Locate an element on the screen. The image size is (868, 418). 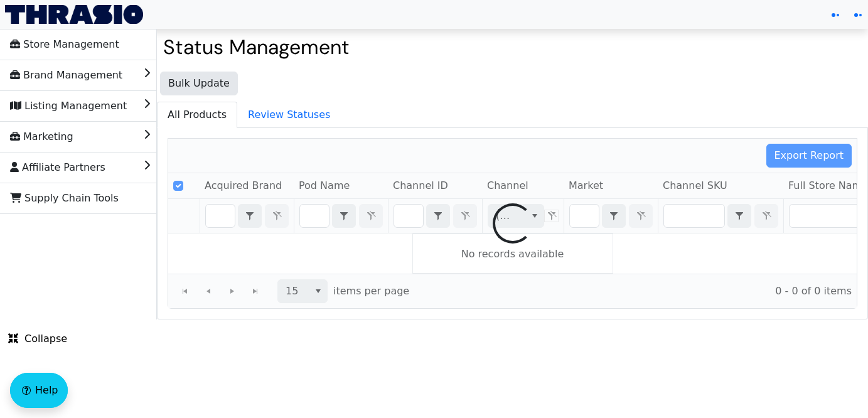
span: Affiliate Partners is located at coordinates (58, 168).